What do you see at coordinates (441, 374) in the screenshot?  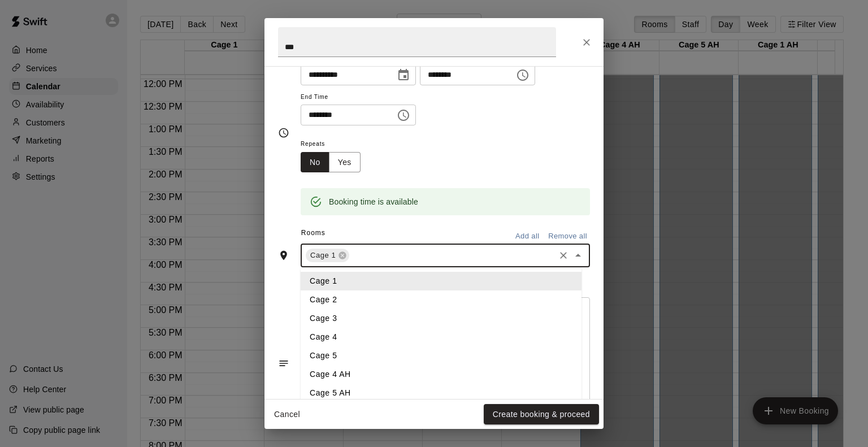 I see `li: Cage 4 AH` at bounding box center [441, 374].